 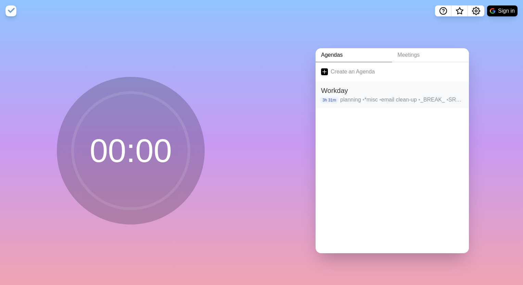 I want to click on a: Create an Agenda, so click(x=392, y=72).